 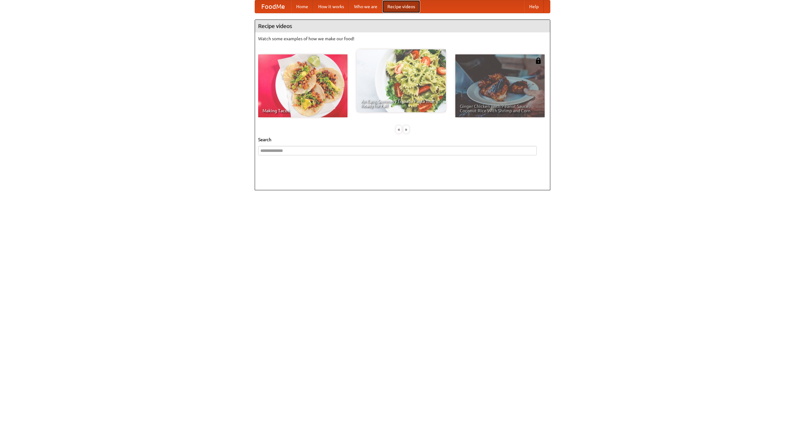 What do you see at coordinates (403, 140) in the screenshot?
I see `h5: Search` at bounding box center [403, 140].